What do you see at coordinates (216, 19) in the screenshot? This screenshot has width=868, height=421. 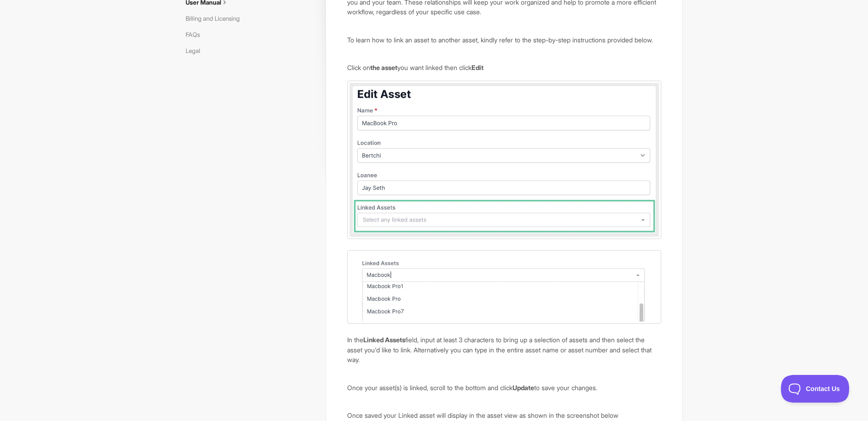 I see `a: Billing and Licensing` at bounding box center [216, 19].